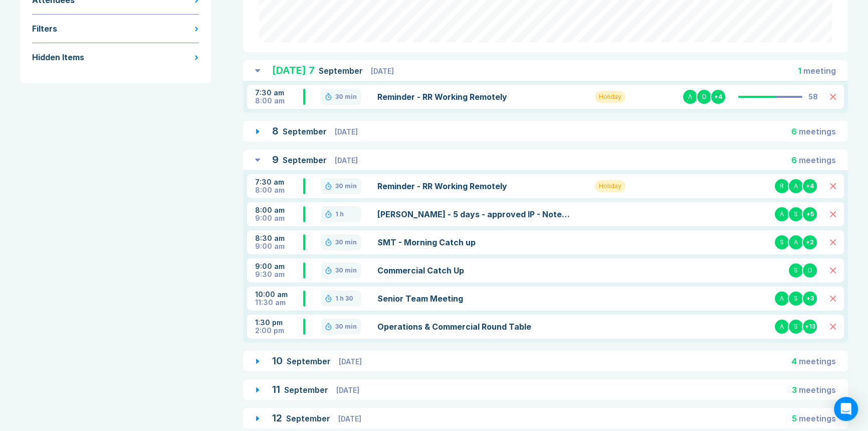 This screenshot has width=868, height=431. Describe the element at coordinates (279, 330) in the screenshot. I see `div: 2:00 pm` at that location.